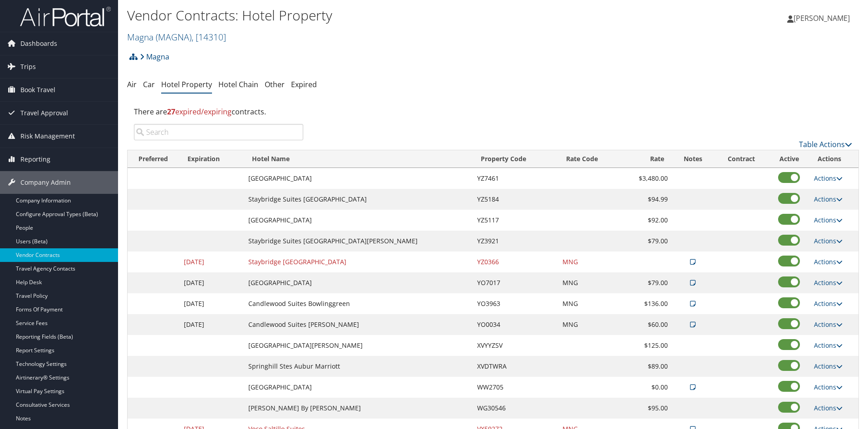 The image size is (868, 429). Describe the element at coordinates (515, 283) in the screenshot. I see `td: YO7017` at that location.